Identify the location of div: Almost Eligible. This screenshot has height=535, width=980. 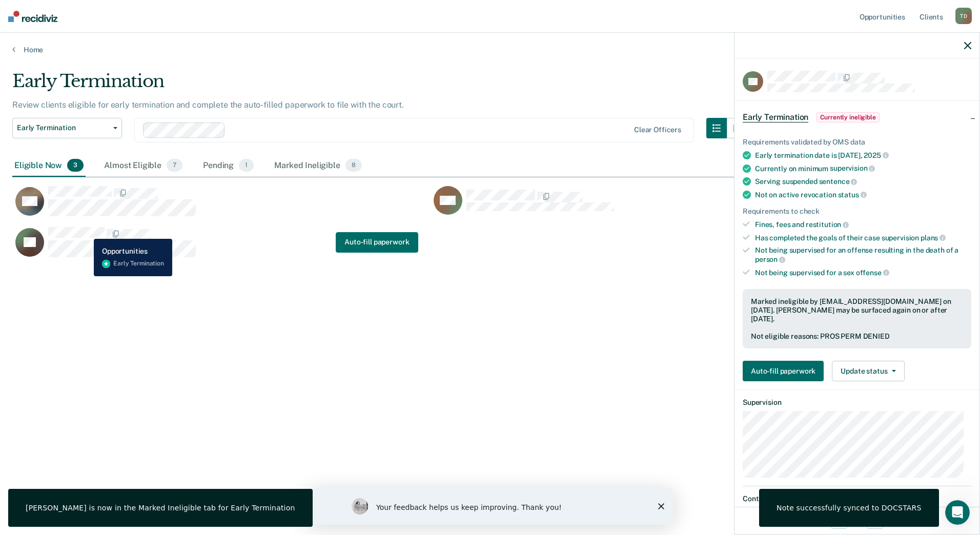
(143, 166).